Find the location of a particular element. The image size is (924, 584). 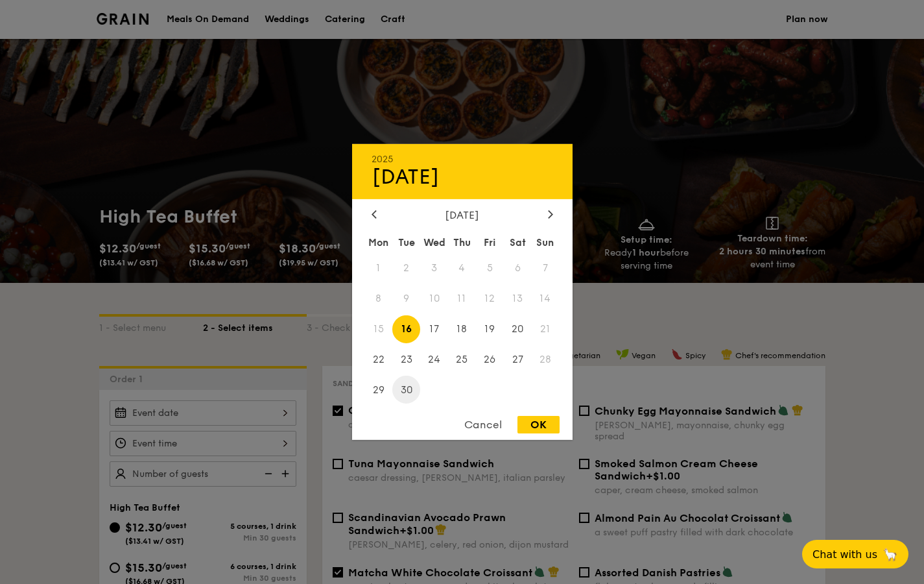

div: Wed is located at coordinates (434, 242).